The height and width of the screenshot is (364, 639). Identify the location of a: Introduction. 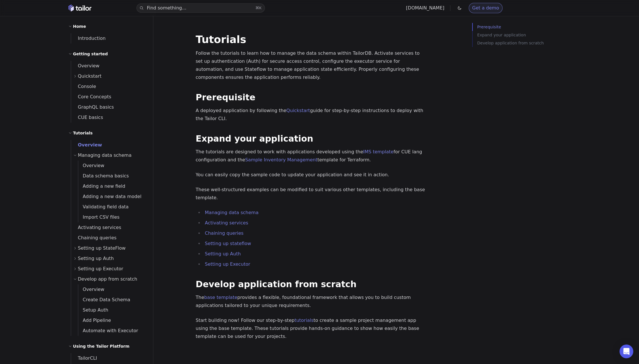
(109, 38).